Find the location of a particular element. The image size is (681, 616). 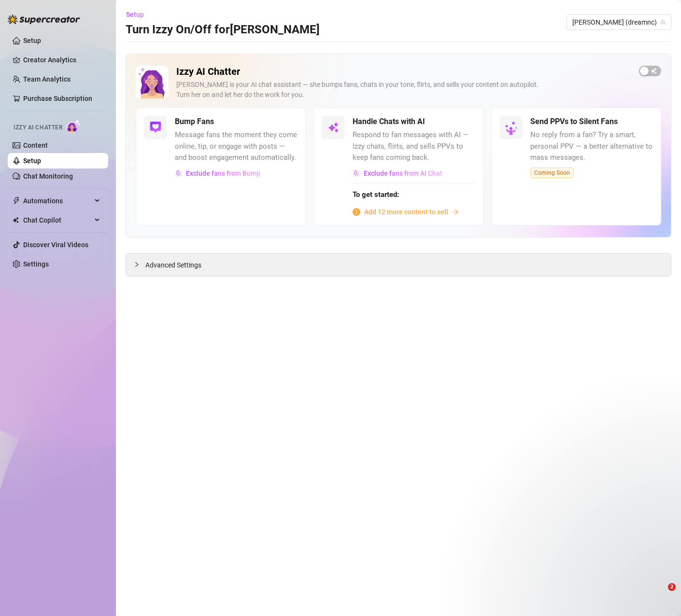

span: 2 is located at coordinates (672, 588).